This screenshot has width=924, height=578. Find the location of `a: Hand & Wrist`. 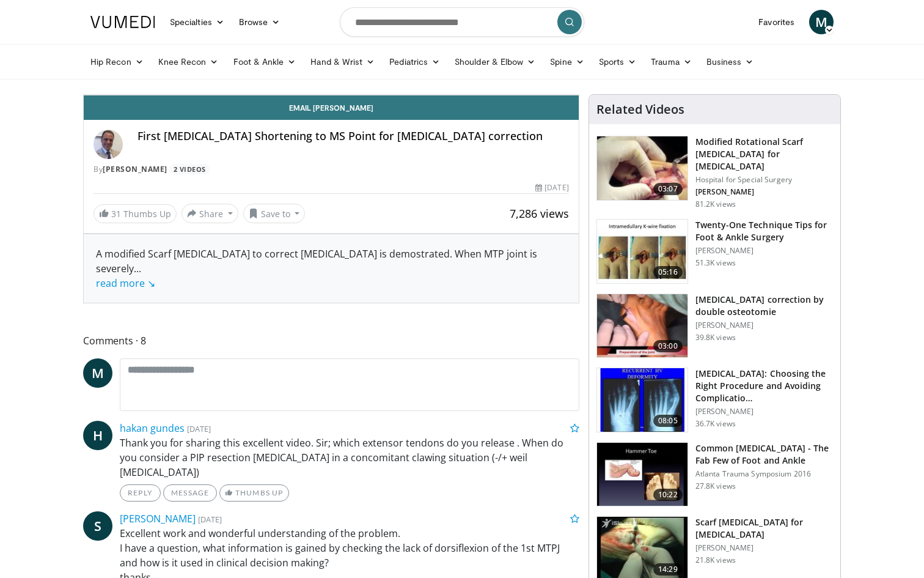

a: Hand & Wrist is located at coordinates (342, 61).